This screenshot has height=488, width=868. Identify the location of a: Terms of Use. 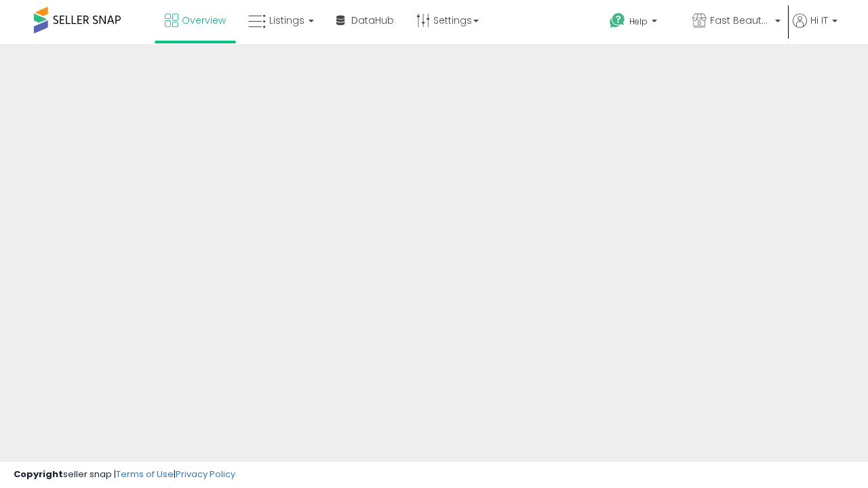
(144, 473).